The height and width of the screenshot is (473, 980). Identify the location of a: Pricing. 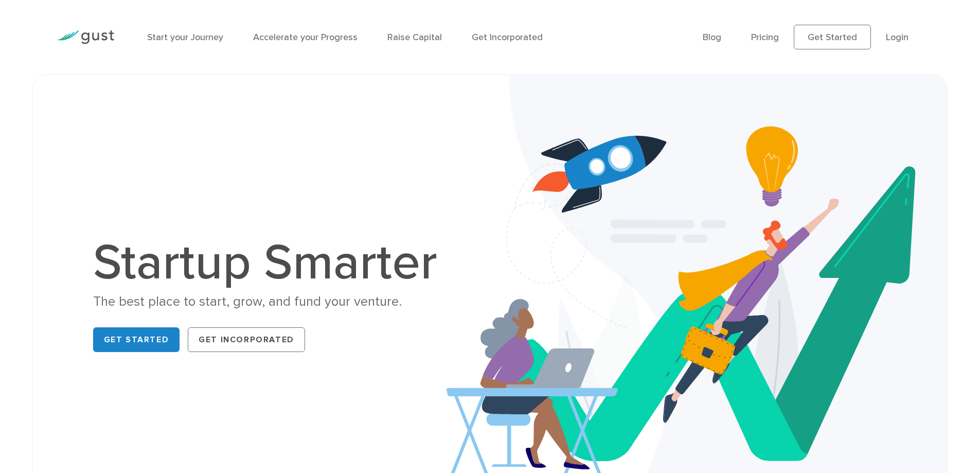
(765, 37).